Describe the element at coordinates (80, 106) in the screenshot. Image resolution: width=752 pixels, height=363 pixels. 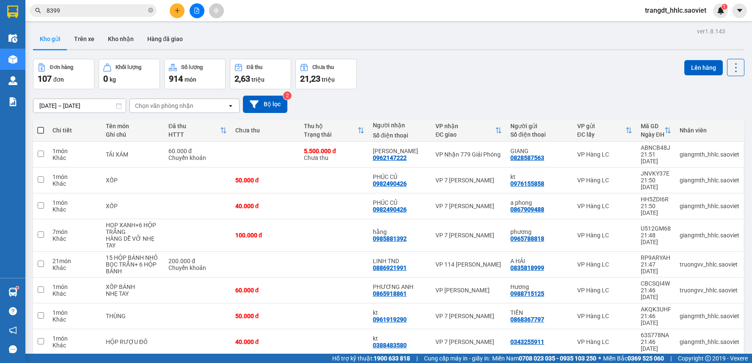
I see `input: Select a date range.` at that location.